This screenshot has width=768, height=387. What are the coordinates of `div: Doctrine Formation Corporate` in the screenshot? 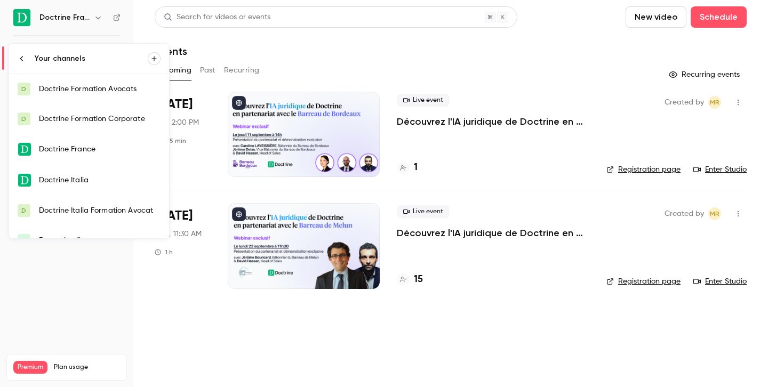 It's located at (100, 119).